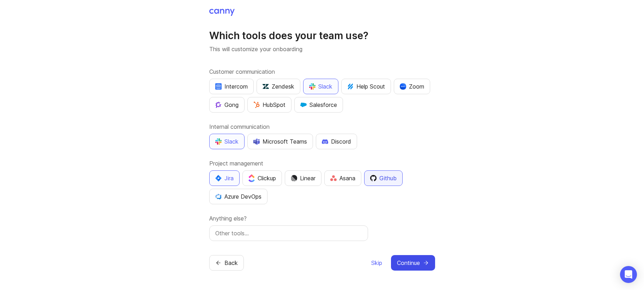 This screenshot has height=290, width=644. Describe the element at coordinates (266, 87) in the screenshot. I see `img: UniZRqrCPz6BHUWevMzgDJ1FW4xaGg2egd7Chm8uY0Al1hkDyjqDa8Lkk0kDEdqKkBok+T4wfoD0P0o6UMciQ8AAAAASUVORK...` at that location.